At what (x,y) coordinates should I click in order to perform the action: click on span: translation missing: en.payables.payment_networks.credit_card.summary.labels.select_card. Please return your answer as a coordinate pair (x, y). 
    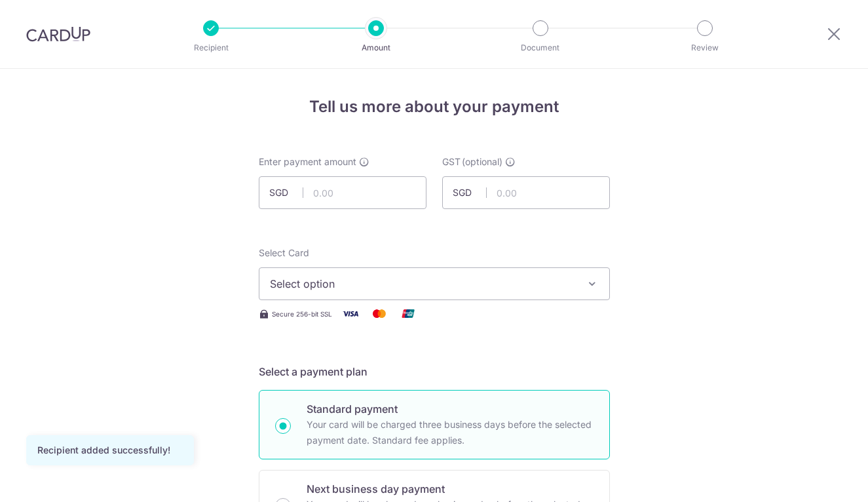
    Looking at the image, I should click on (284, 253).